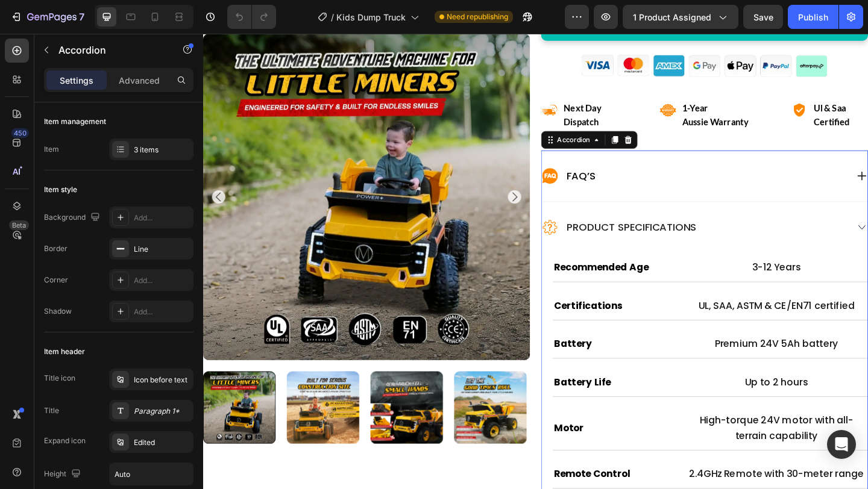 Image resolution: width=868 pixels, height=489 pixels. Describe the element at coordinates (451, 254) in the screenshot. I see `h2: Recommended Age` at that location.